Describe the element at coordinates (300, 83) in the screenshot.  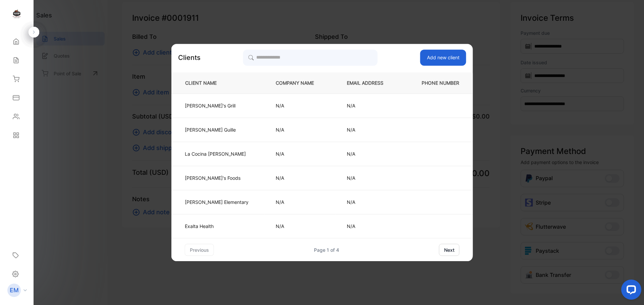
I see `p: COMPANY NAME` at that location.